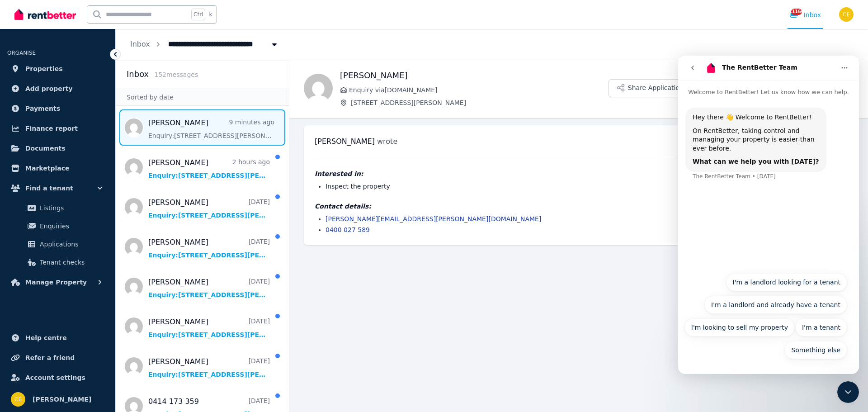  Describe the element at coordinates (797, 12) in the screenshot. I see `span: 11160` at that location.